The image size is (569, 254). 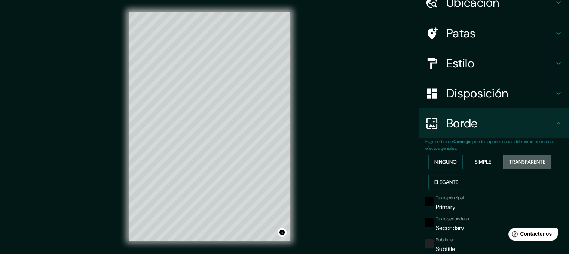 What do you see at coordinates (462, 123) in the screenshot?
I see `font: Borde` at bounding box center [462, 123].